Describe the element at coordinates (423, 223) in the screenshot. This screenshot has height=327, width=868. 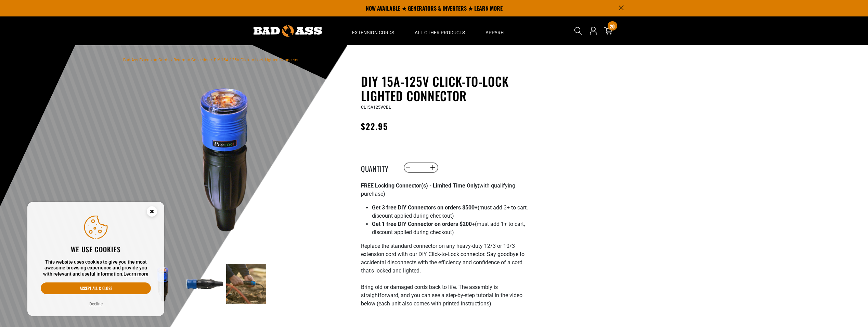
I see `strong: Get 1 free DIY Connector on orders $200+` at that location.